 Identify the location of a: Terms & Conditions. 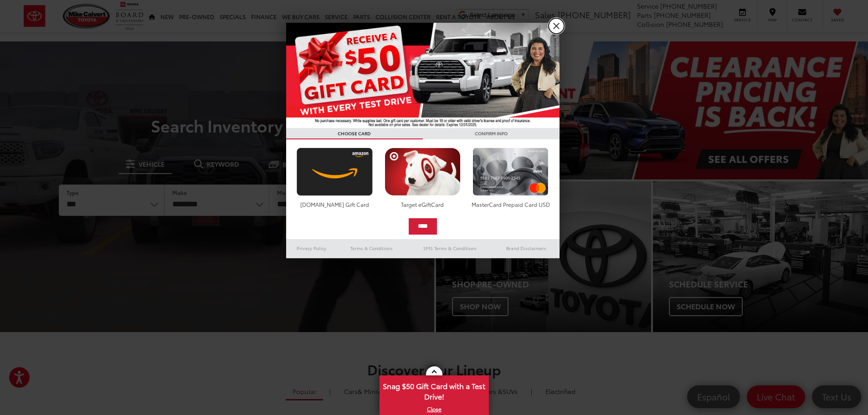
(371, 249).